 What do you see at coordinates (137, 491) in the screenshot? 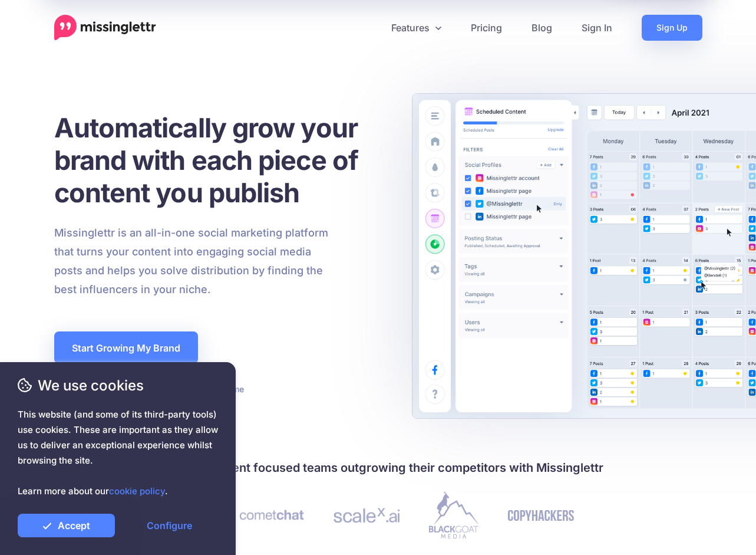
I see `a: cookie policy` at bounding box center [137, 491].